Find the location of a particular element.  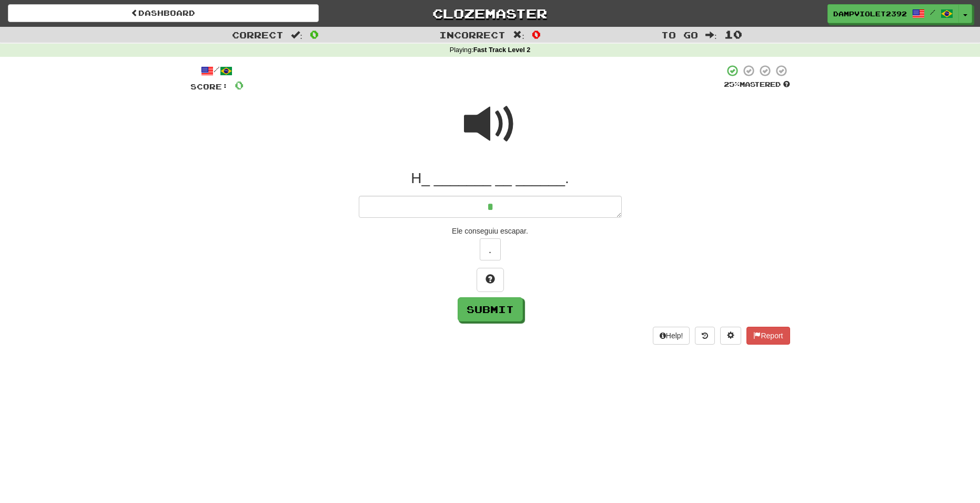

button: Help! is located at coordinates (671, 336).